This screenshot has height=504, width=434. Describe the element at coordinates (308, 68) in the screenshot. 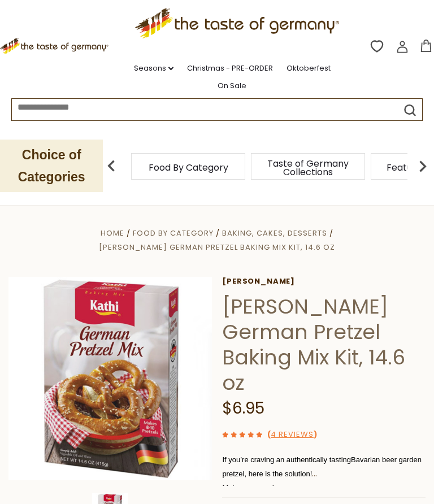

I see `a: Oktoberfest` at that location.